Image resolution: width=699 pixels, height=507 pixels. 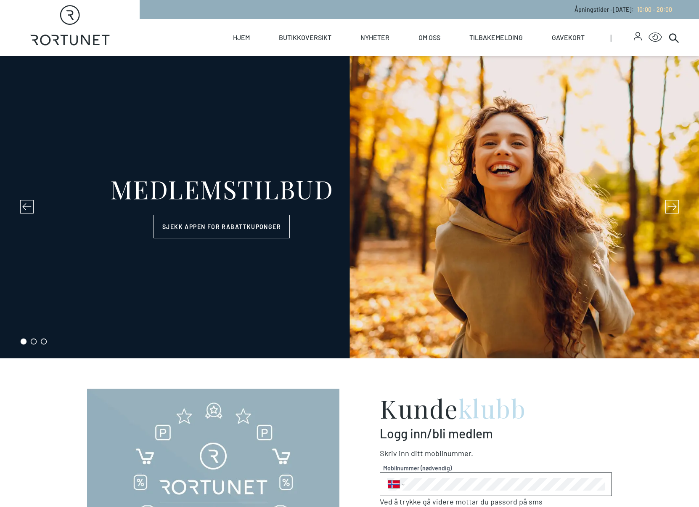 What do you see at coordinates (305, 37) in the screenshot?
I see `a: Butikkoversikt` at bounding box center [305, 37].